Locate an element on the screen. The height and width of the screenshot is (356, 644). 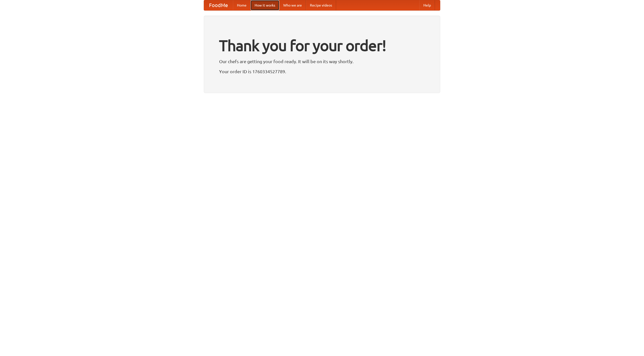
p: Our chefs are getting your food ready. It will be on its way shortly. is located at coordinates (322, 62).